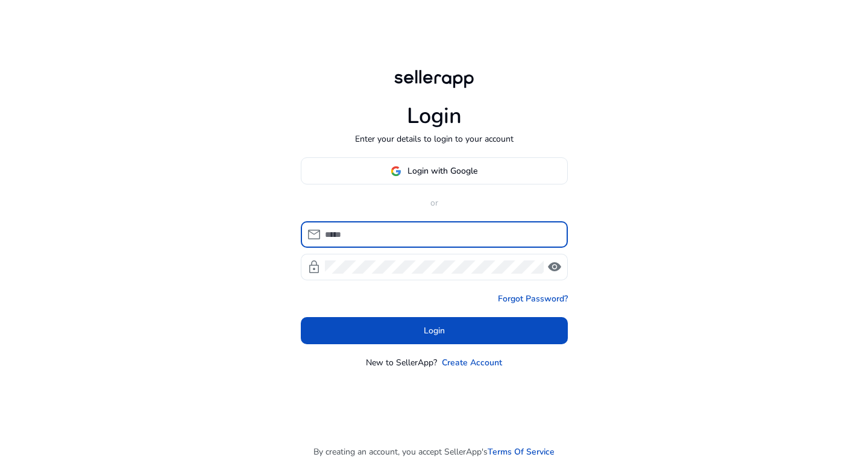  What do you see at coordinates (314, 267) in the screenshot?
I see `span: lock` at bounding box center [314, 267].